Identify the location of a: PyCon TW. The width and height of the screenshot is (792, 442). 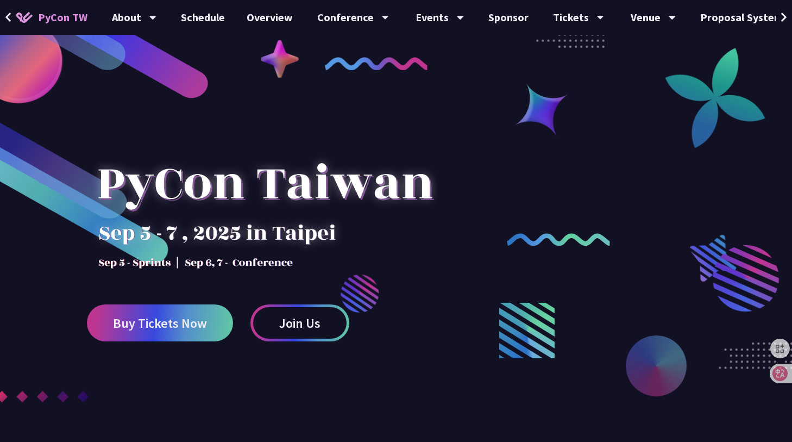
(52, 17).